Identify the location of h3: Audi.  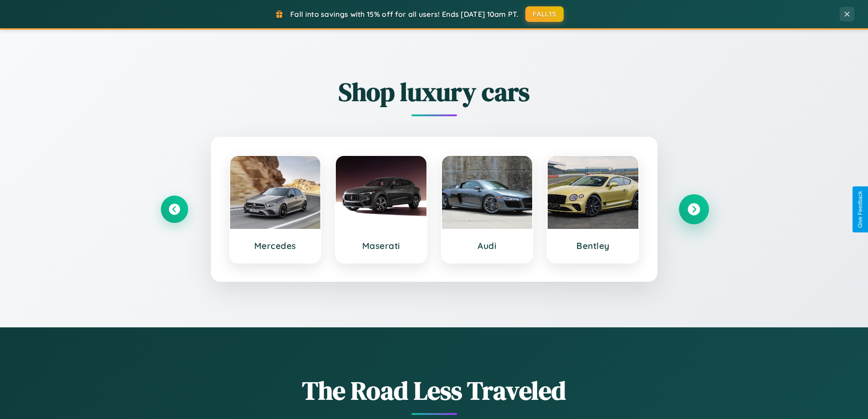
(487, 246).